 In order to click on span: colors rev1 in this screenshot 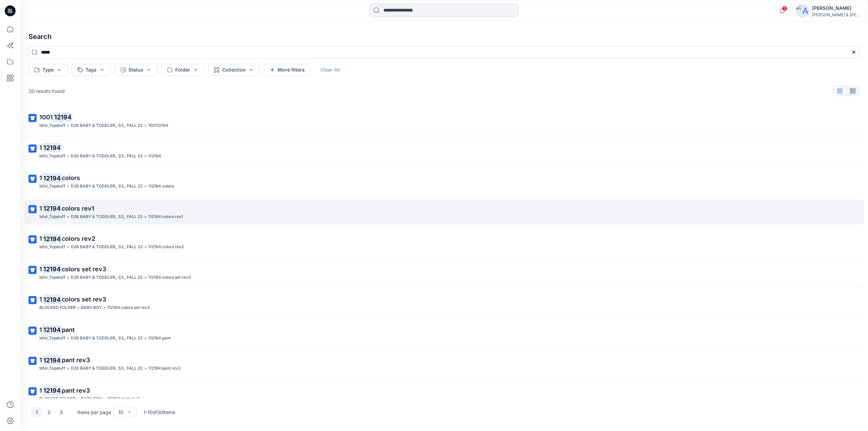, I will do `click(78, 208)`.